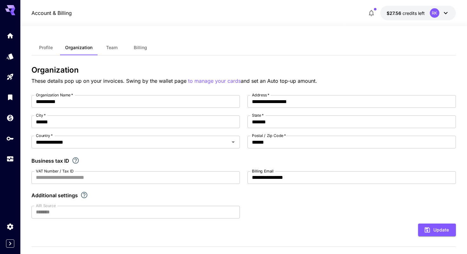  I want to click on span: Organization, so click(79, 48).